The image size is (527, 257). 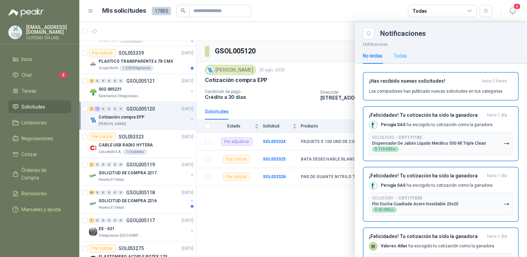 I want to click on p: Notificaciones, so click(x=440, y=43).